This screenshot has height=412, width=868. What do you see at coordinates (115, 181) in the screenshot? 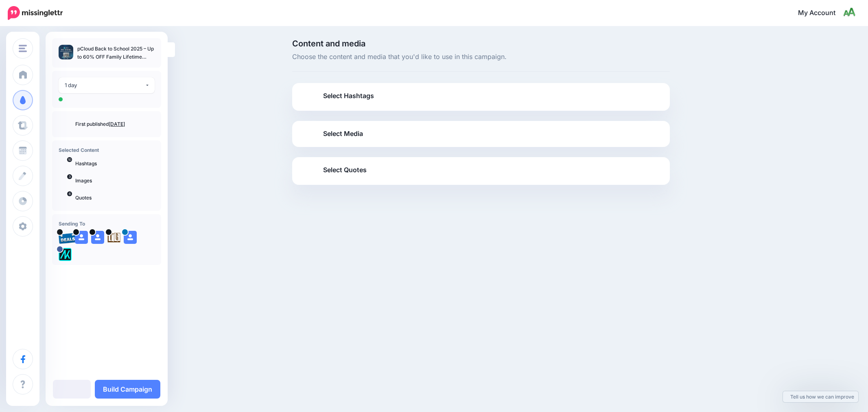
I see `p: Images` at bounding box center [115, 181].